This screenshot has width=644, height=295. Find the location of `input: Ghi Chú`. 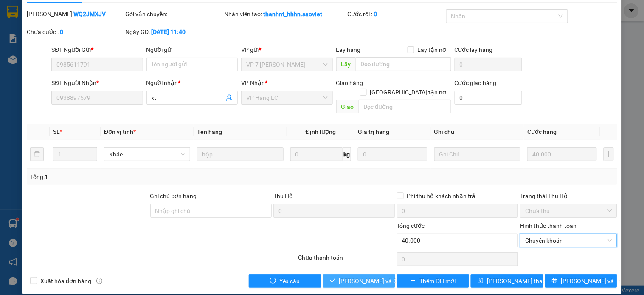

input: Ghi Chú is located at coordinates (477, 154).